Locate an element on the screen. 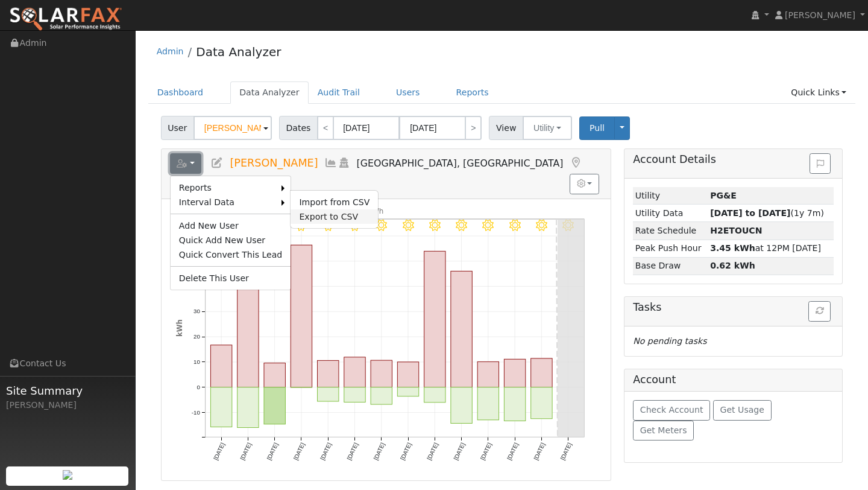 Image resolution: width=868 pixels, height=490 pixels. i: 10/01 - Clear is located at coordinates (381, 225).